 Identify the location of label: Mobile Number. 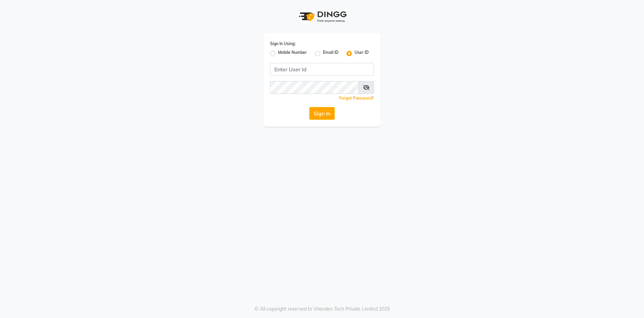
(292, 54).